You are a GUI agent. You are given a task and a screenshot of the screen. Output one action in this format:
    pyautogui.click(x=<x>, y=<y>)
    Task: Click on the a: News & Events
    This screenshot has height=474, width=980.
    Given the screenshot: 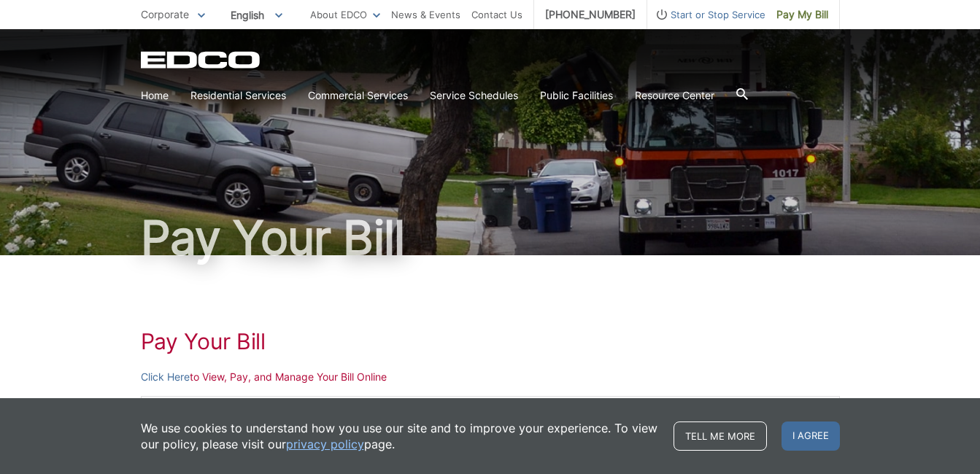 What is the action you would take?
    pyautogui.click(x=426, y=14)
    